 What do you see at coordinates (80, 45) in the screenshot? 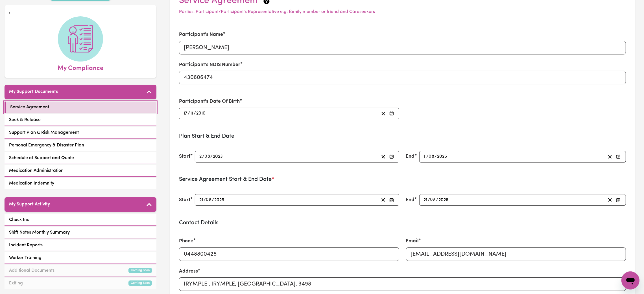
I see `a: My Compliance` at bounding box center [80, 45].